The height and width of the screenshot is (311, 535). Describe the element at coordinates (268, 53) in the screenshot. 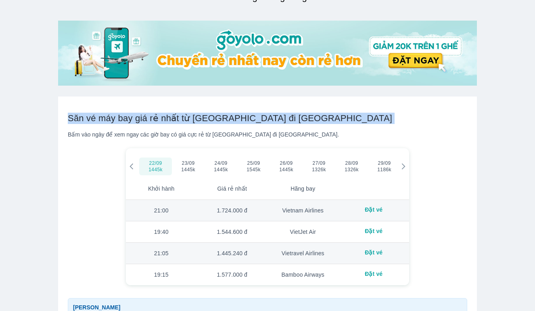

I see `img: banner-home` at that location.